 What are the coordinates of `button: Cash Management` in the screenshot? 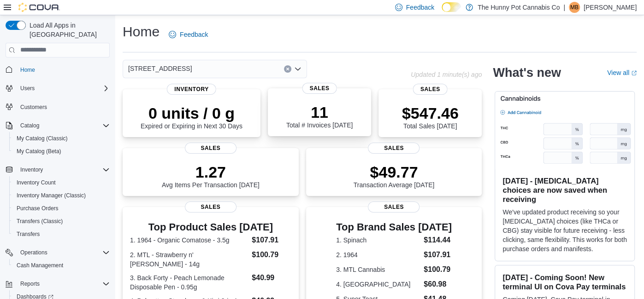 It's located at (62, 266).